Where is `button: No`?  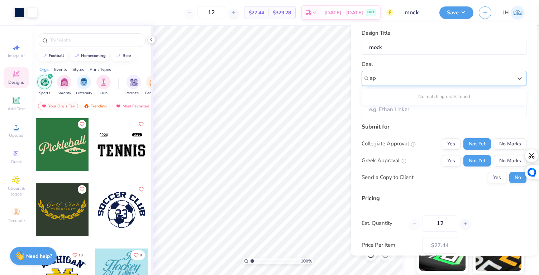 button: No is located at coordinates (517, 177).